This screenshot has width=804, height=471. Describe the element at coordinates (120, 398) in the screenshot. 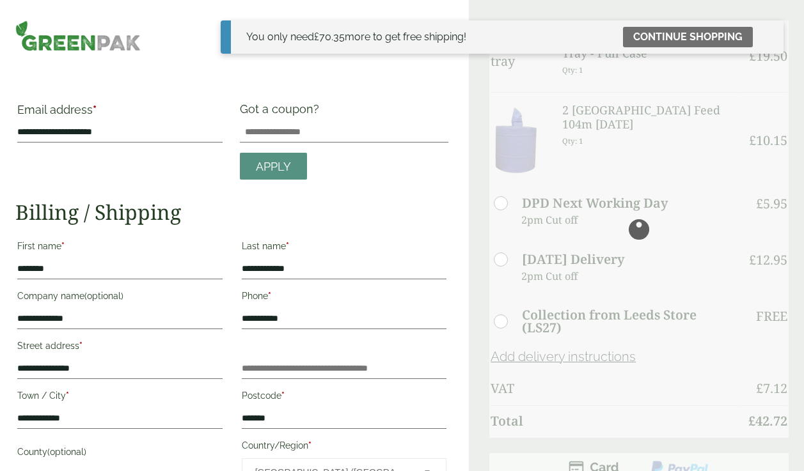

I see `label: Town / City` at that location.